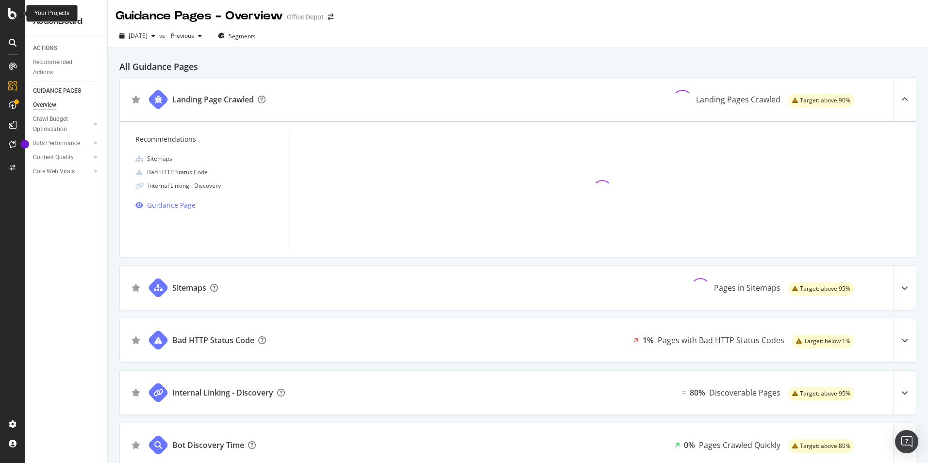 The height and width of the screenshot is (463, 928). What do you see at coordinates (67, 67) in the screenshot?
I see `a: Recommended Actions` at bounding box center [67, 67].